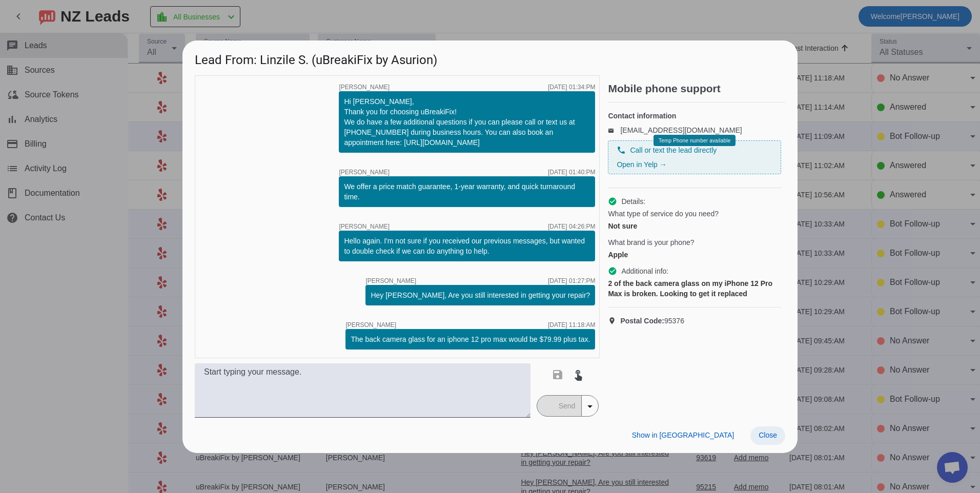  I want to click on a: Open in Yelp →, so click(641, 164).